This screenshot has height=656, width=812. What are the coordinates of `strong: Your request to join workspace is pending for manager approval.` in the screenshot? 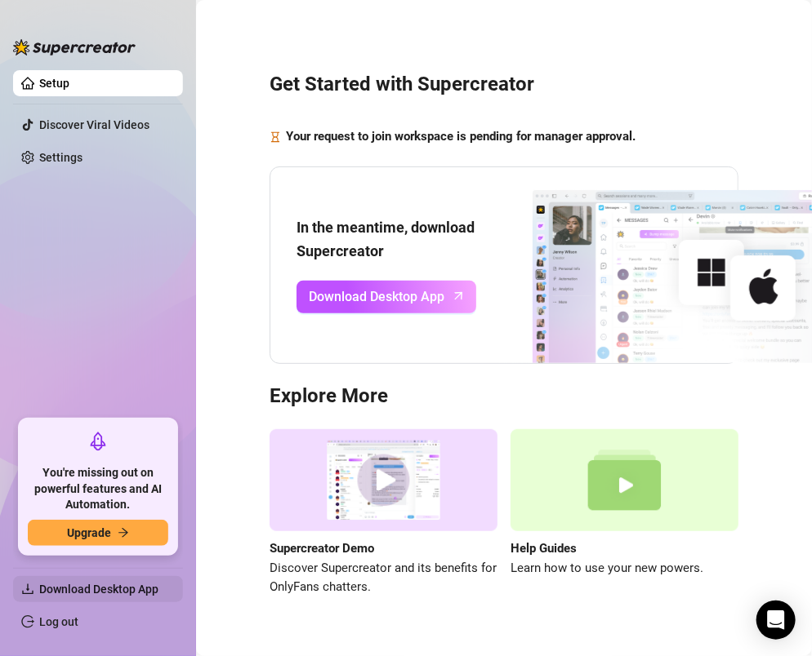 It's located at (461, 136).